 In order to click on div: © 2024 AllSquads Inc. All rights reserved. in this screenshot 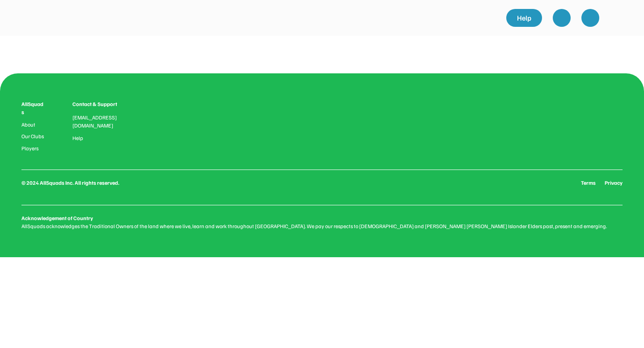, I will do `click(70, 183)`.